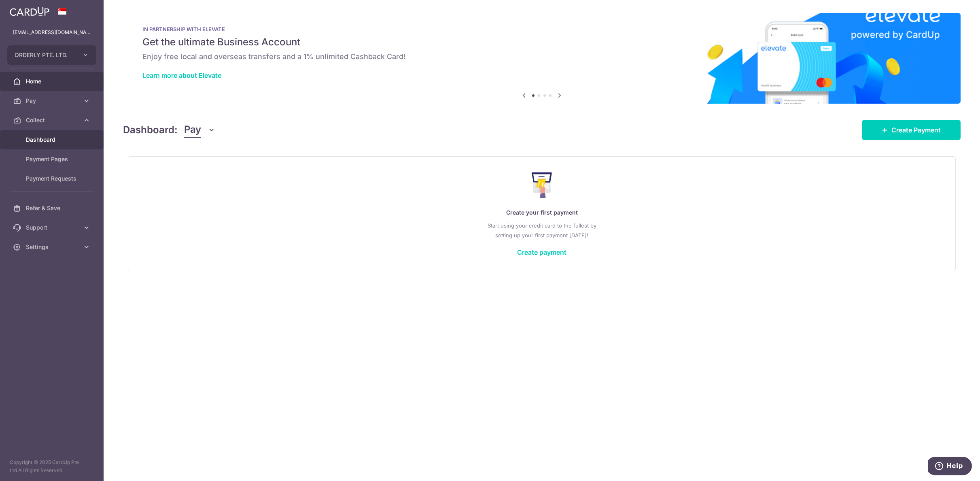 The height and width of the screenshot is (481, 980). Describe the element at coordinates (542, 212) in the screenshot. I see `p: Create your first payment` at that location.